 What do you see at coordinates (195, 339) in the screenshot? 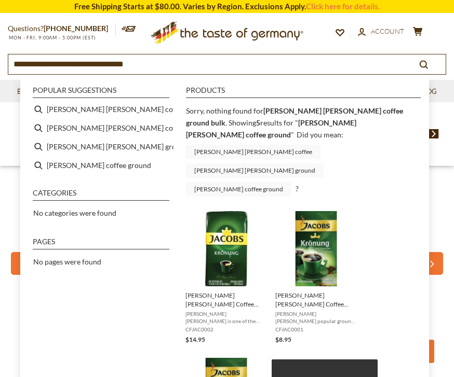
I see `span: $14.95` at bounding box center [195, 339].